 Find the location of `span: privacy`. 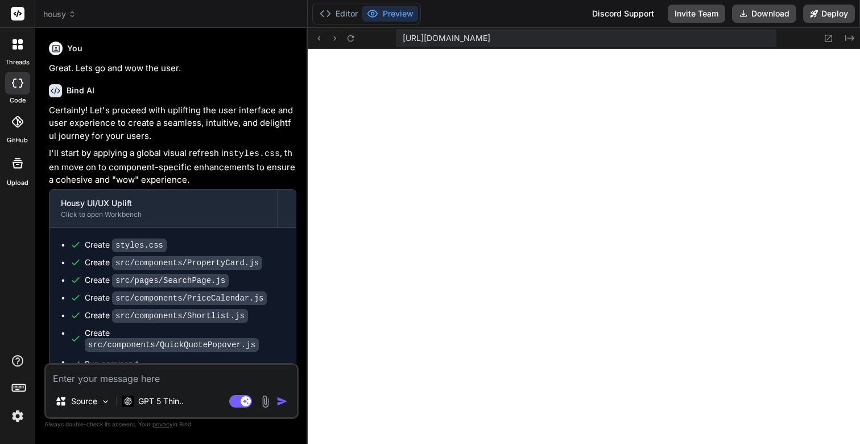

span: privacy is located at coordinates (163, 424).